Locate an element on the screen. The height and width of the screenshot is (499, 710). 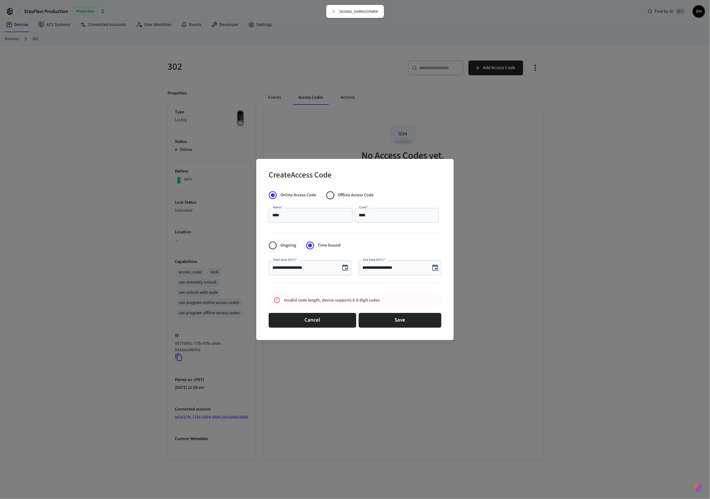
button: Cancel is located at coordinates (313, 320).